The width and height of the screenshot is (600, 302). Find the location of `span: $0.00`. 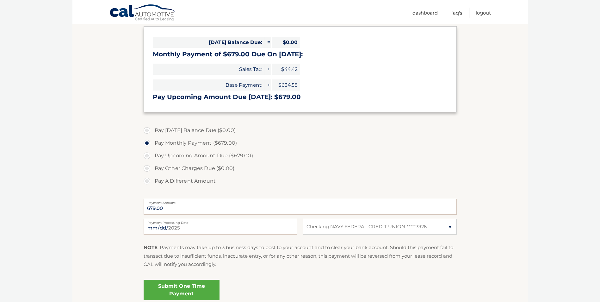

span: $0.00 is located at coordinates (286, 42).